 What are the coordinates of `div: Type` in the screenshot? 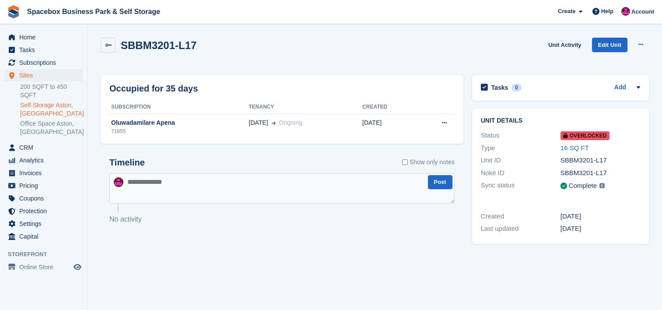 It's located at (521, 148).